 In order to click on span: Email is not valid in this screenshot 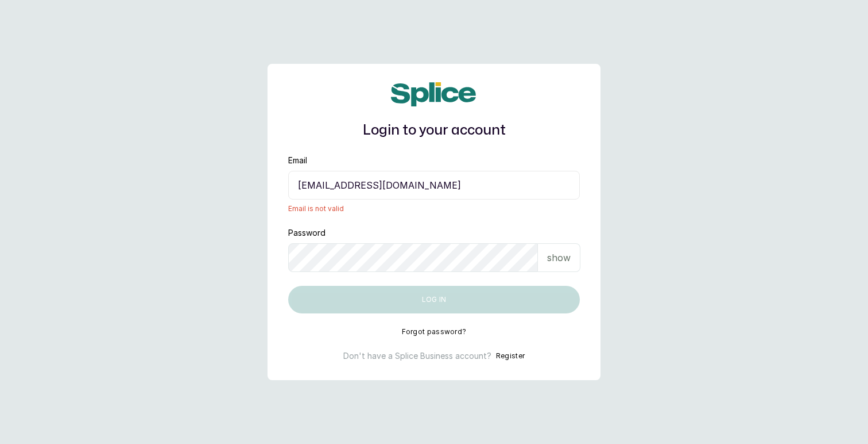, I will do `click(434, 209)`.